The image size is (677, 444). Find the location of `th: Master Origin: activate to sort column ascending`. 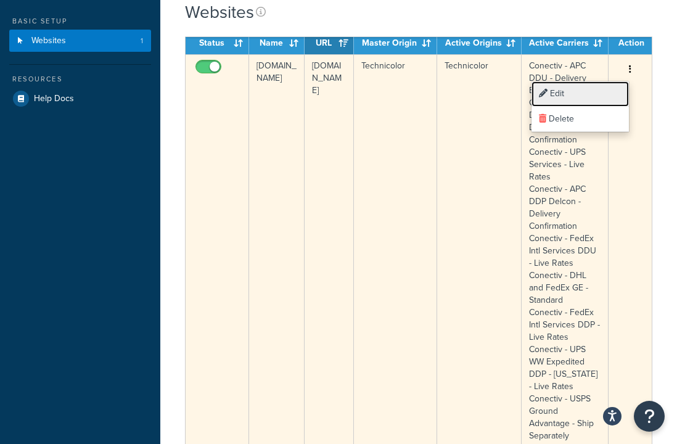

th: Master Origin: activate to sort column ascending is located at coordinates (395, 43).